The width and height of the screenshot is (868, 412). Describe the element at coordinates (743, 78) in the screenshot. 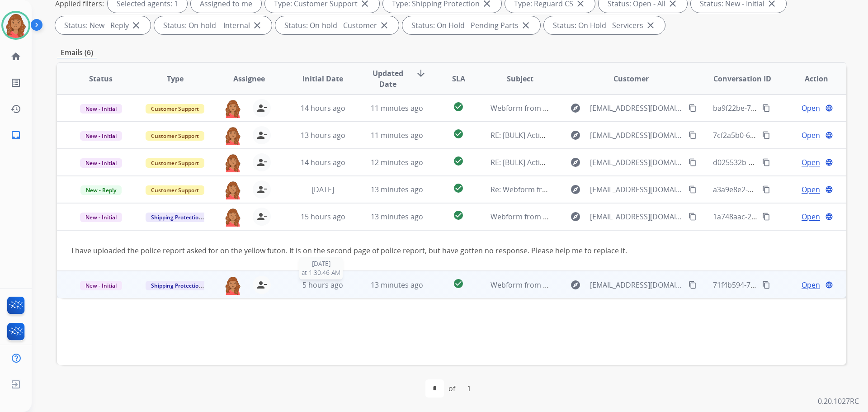

I see `span: Conversation ID` at that location.